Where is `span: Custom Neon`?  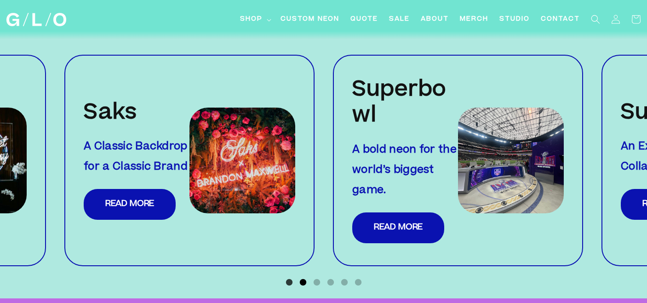 span: Custom Neon is located at coordinates (310, 19).